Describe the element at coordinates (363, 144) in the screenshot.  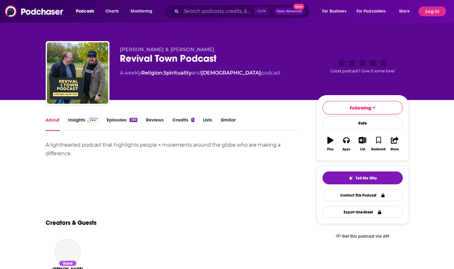
I see `button: List` at that location.